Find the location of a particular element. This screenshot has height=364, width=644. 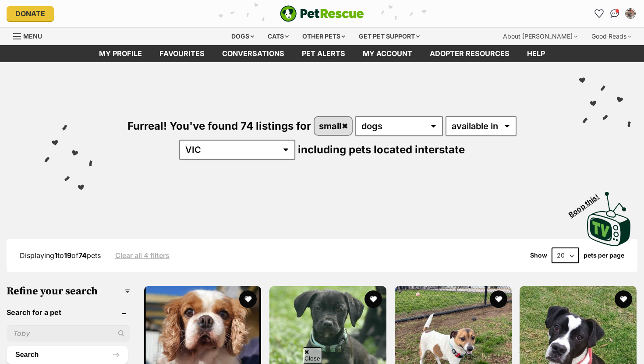

span: Furreal! You've found 74 listings for is located at coordinates (219, 126).